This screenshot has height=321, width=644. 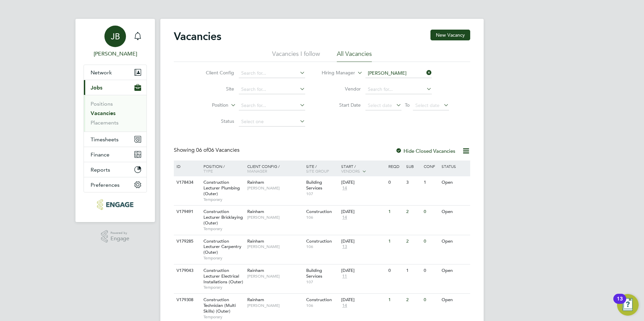 I want to click on span: 107, so click(x=322, y=282).